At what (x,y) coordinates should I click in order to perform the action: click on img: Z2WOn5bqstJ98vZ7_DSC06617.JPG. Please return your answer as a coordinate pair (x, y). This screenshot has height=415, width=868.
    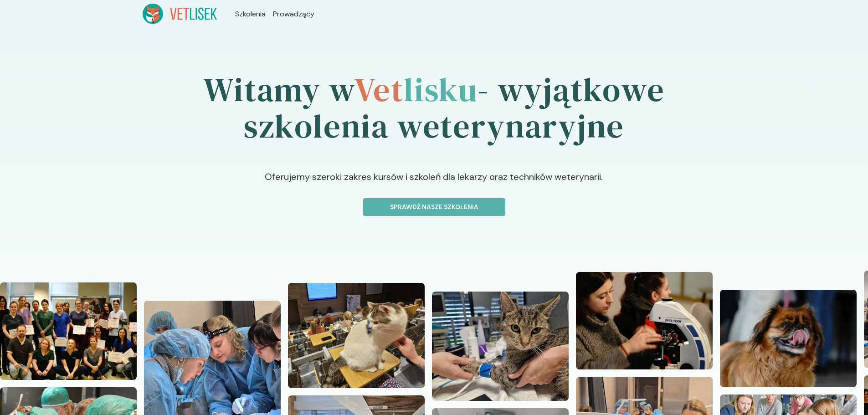
    Looking at the image, I should click on (788, 339).